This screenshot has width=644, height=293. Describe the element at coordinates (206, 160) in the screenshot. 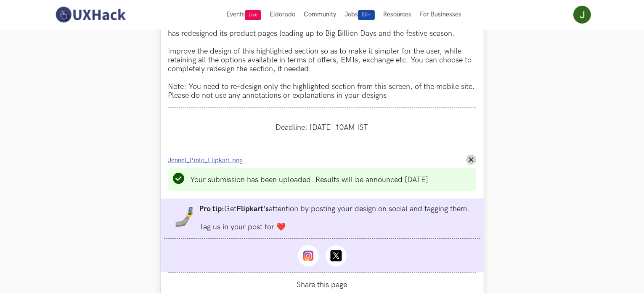

I see `span: Jennel_Pinto_Flipkart.png` at that location.